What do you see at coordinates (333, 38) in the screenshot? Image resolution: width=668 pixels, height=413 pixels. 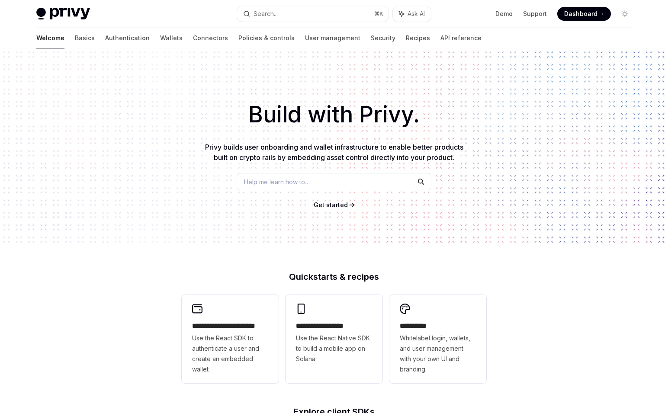 I see `a: User management` at bounding box center [333, 38].